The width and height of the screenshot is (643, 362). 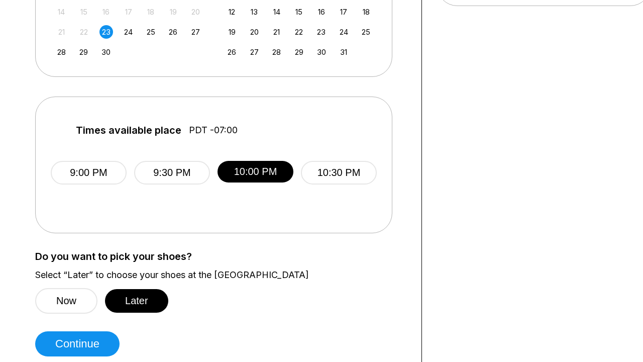 I want to click on div: Choose Saturday, September 27th, 2025, so click(x=196, y=32).